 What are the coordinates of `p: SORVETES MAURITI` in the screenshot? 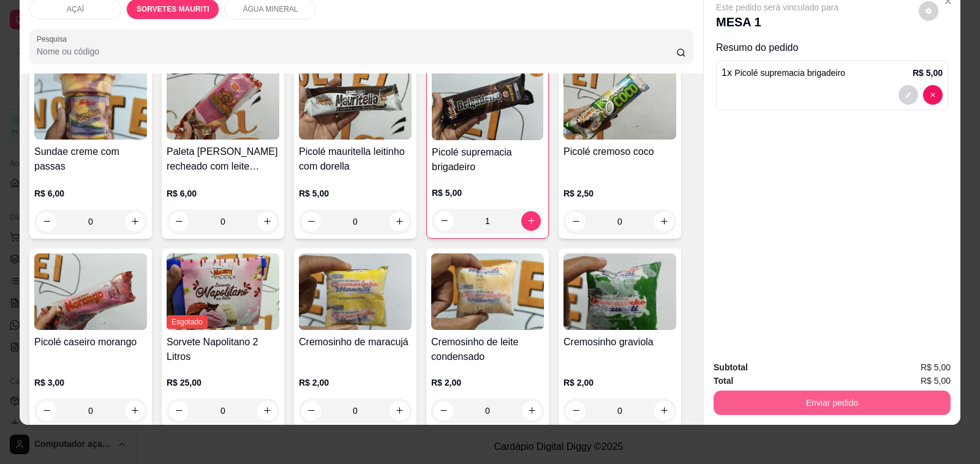 It's located at (172, 9).